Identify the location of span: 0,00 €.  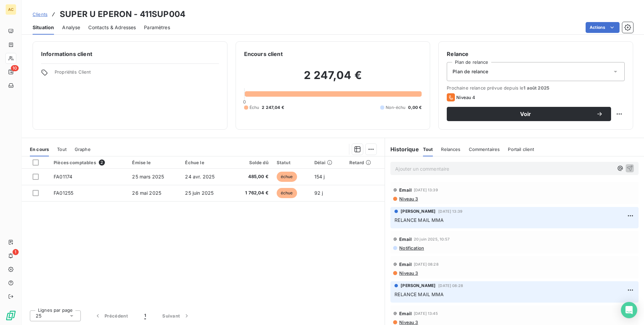
(415, 108).